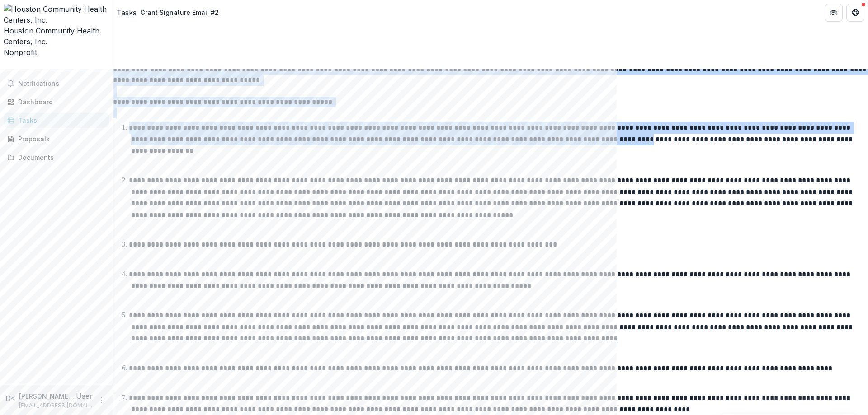 Image resolution: width=868 pixels, height=415 pixels. What do you see at coordinates (56, 139) in the screenshot?
I see `a: Proposals` at bounding box center [56, 139].